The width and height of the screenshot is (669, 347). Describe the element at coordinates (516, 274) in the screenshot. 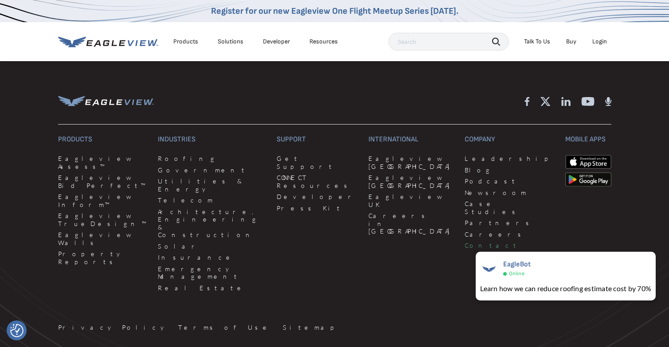

I see `span: Online` at that location.